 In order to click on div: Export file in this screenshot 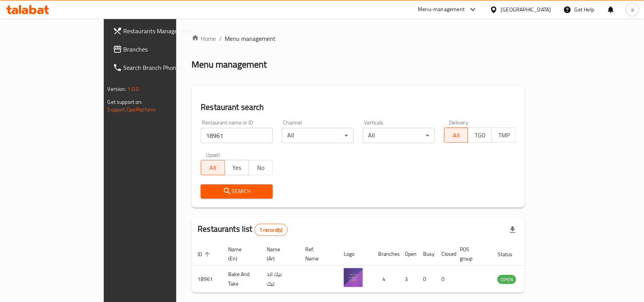, I will do `click(513, 230)`.